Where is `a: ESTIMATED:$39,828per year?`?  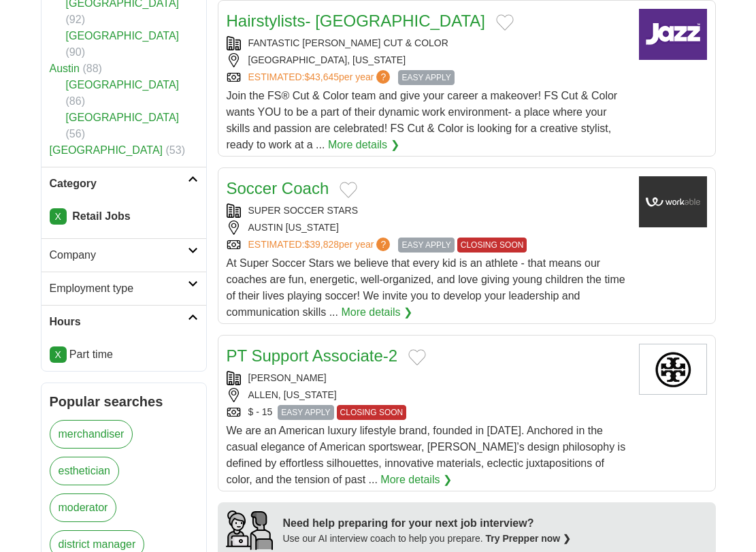 a: ESTIMATED:$39,828per year? is located at coordinates (320, 245).